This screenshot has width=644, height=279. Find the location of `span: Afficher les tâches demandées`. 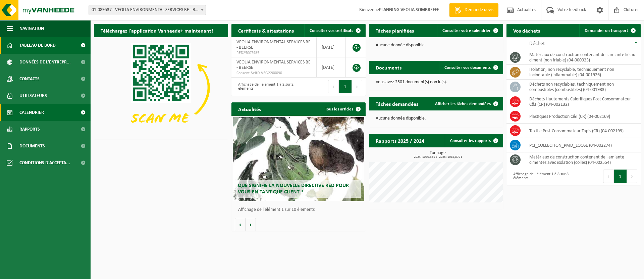

span: Afficher les tâches demandées is located at coordinates (463, 104).